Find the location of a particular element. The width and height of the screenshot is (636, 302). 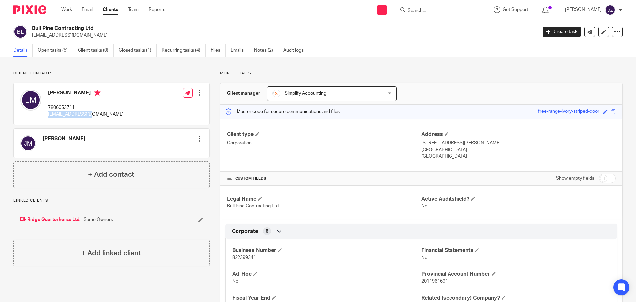

a: Reports is located at coordinates (157, 10).